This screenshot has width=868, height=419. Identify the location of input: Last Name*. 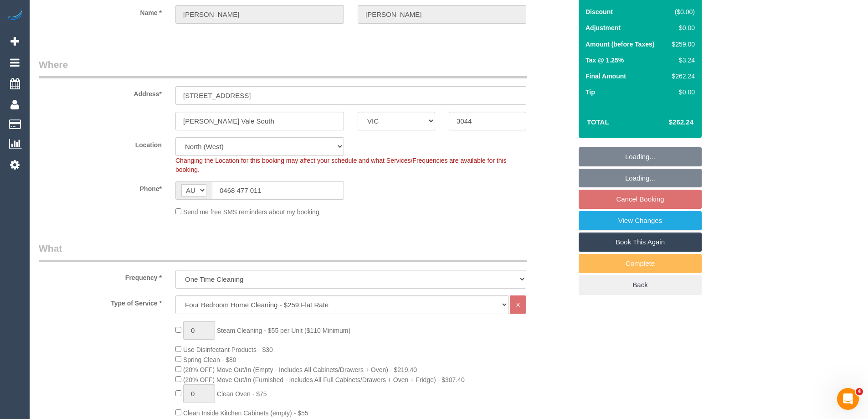
(442, 14).